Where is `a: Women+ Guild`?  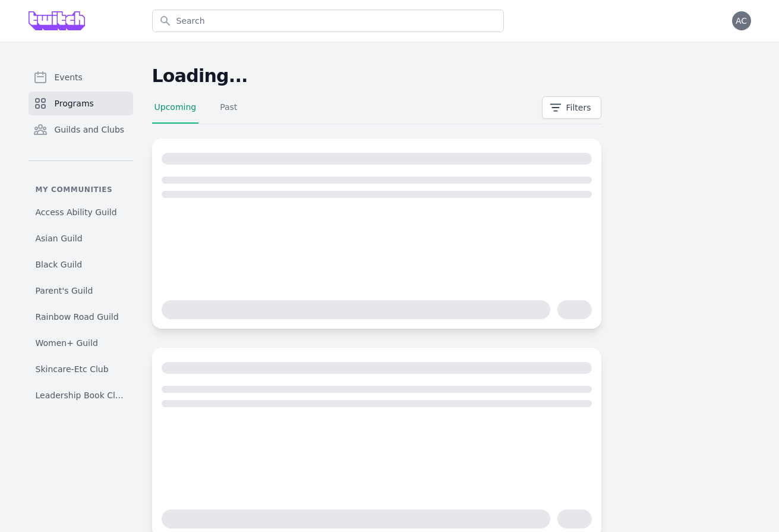
a: Women+ Guild is located at coordinates (81, 343).